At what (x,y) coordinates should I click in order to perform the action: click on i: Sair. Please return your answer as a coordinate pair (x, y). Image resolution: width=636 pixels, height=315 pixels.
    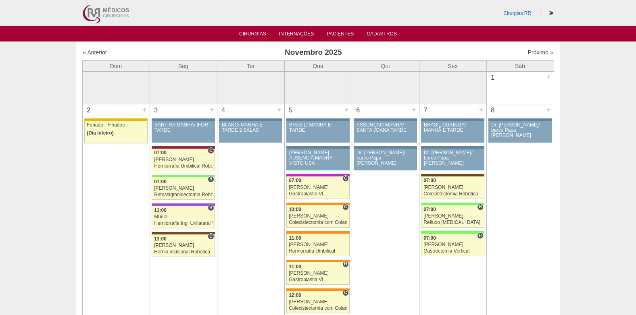
    Looking at the image, I should click on (551, 13).